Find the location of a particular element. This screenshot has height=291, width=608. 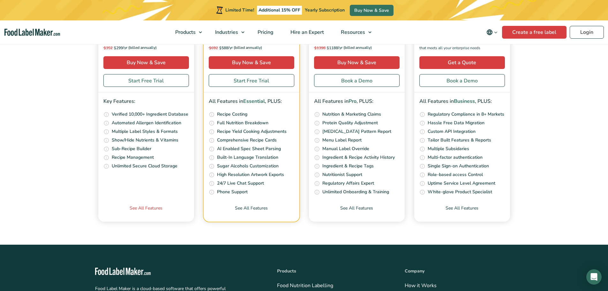

span: Hire an Expert is located at coordinates (307, 32).